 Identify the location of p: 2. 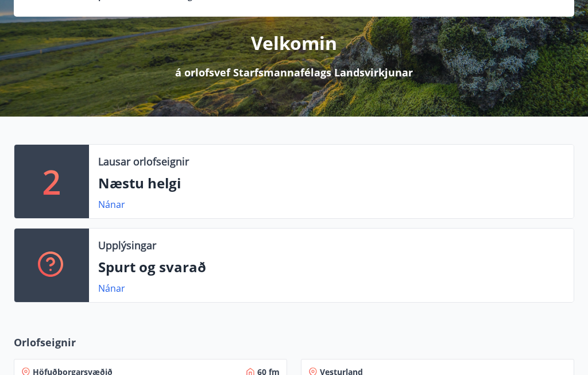
(51, 181).